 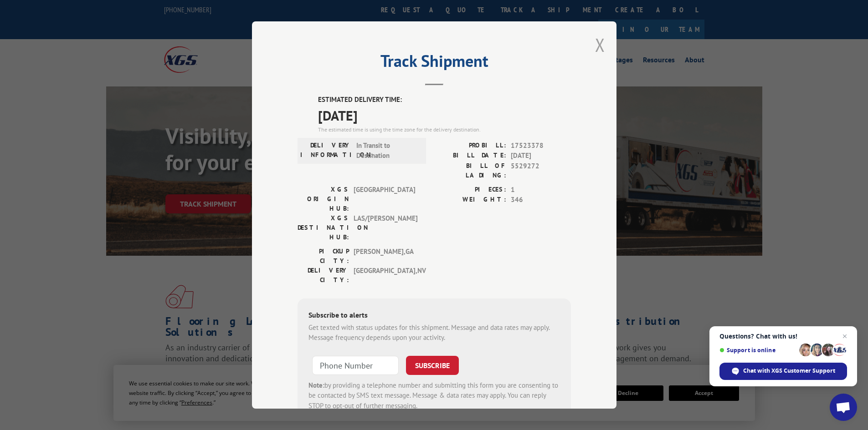 What do you see at coordinates (783, 372) in the screenshot?
I see `div: Chat with XGS Customer Support` at bounding box center [783, 372].